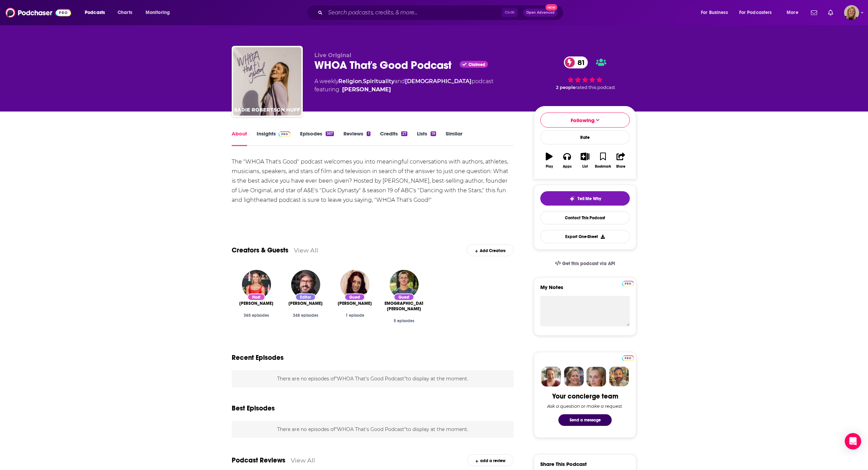  Describe the element at coordinates (38, 13) in the screenshot. I see `img: Podchaser - Follow, Share and Rate Podcasts` at that location.